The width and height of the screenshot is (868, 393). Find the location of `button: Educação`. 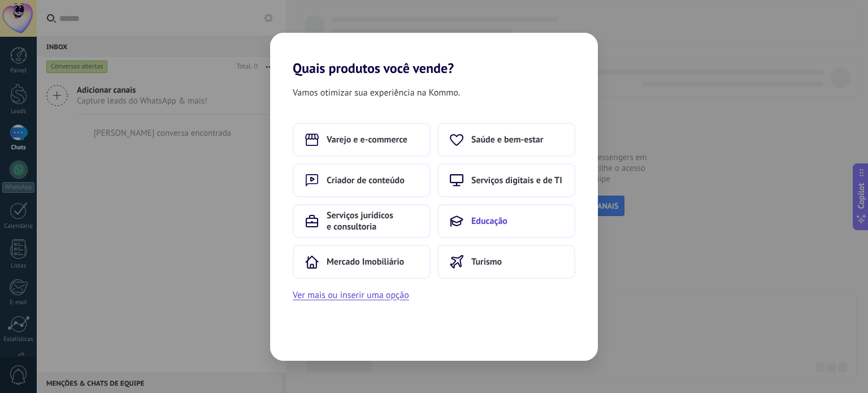

button: Educação is located at coordinates (506, 221).